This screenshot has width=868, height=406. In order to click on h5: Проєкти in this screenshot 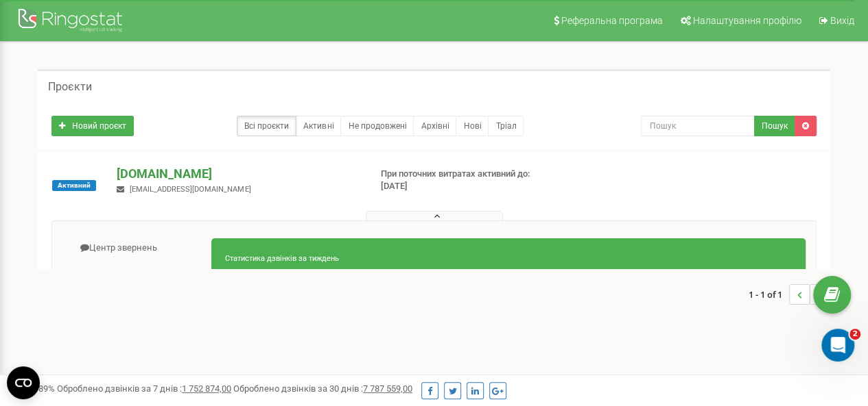, I will do `click(70, 87)`.